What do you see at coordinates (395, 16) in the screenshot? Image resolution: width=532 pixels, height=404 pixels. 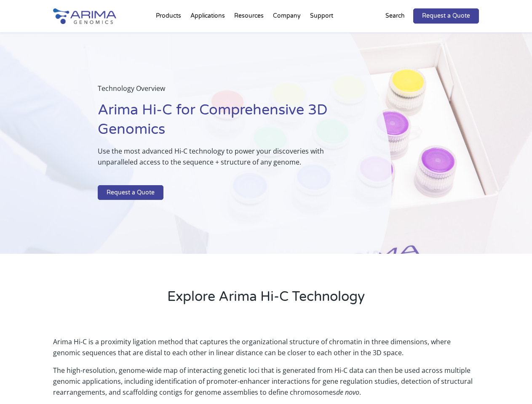 I see `p: Search` at bounding box center [395, 16].